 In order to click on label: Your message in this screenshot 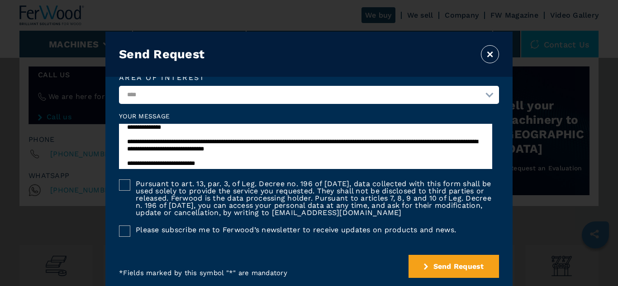, I will do `click(309, 116)`.